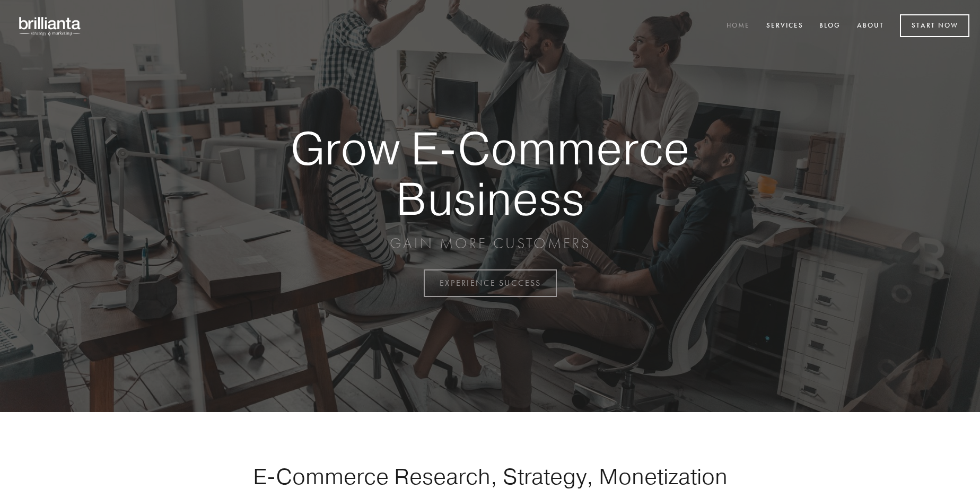  Describe the element at coordinates (870, 26) in the screenshot. I see `a: About` at that location.